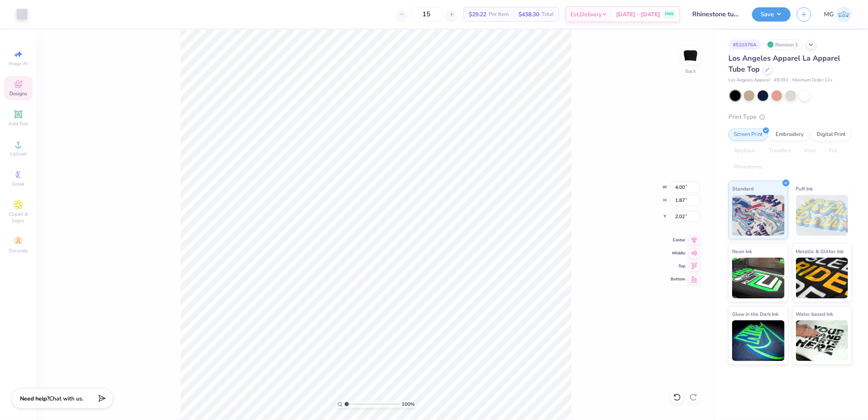  I want to click on div: Embroidery, so click(790, 135).